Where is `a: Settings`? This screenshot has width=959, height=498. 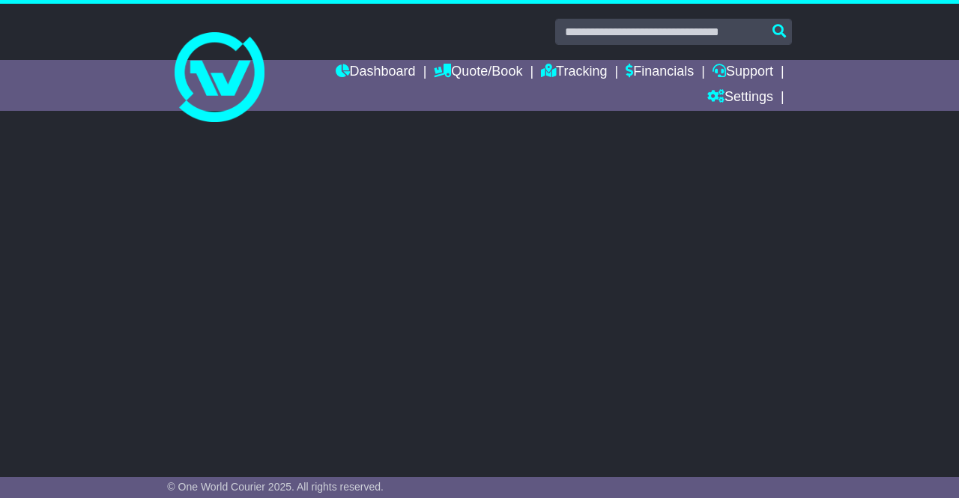 a: Settings is located at coordinates (740, 98).